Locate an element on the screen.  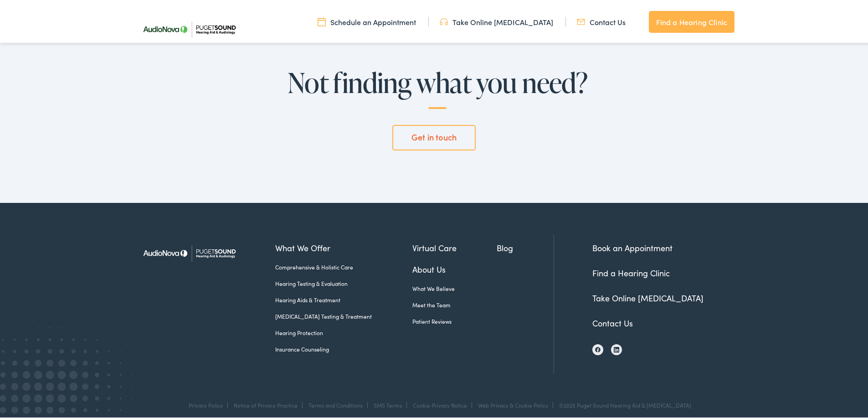
img: Facebook icon, indicating the presence of the site or brand on the social media platform. is located at coordinates (598, 348).